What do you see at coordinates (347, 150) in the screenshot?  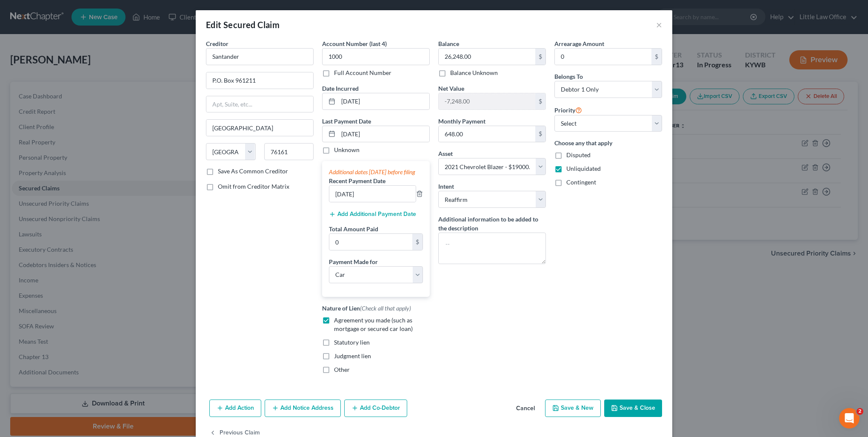 I see `label: Unknown` at bounding box center [347, 150].